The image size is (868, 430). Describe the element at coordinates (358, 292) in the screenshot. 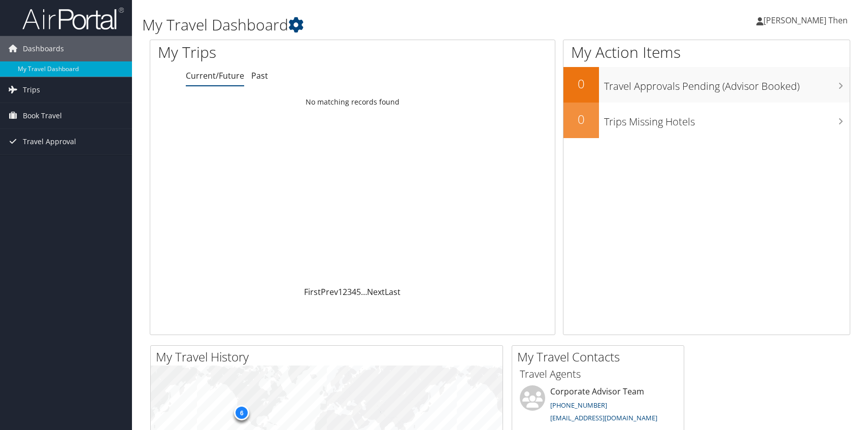

I see `a: 5` at that location.